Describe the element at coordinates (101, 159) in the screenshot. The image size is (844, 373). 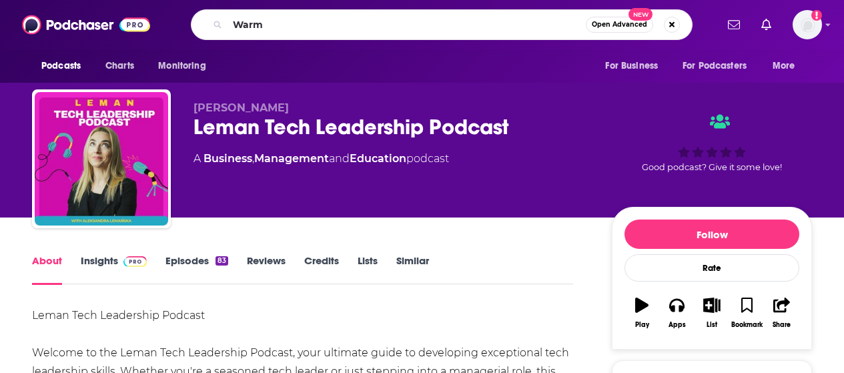
I see `a: Leman Tech Leadership Podcast` at that location.